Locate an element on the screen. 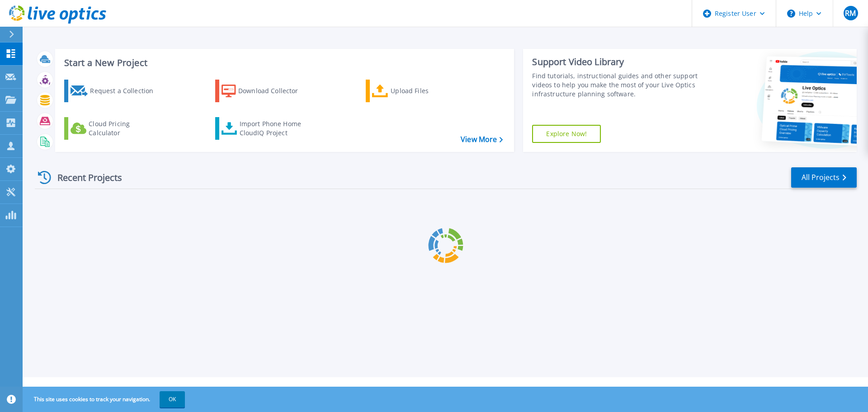  a: View More is located at coordinates (481, 139).